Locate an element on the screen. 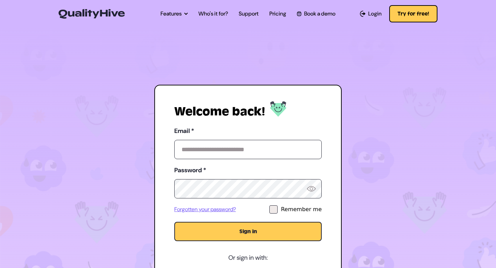 The height and width of the screenshot is (268, 496). img: Reveal Password is located at coordinates (311, 189).